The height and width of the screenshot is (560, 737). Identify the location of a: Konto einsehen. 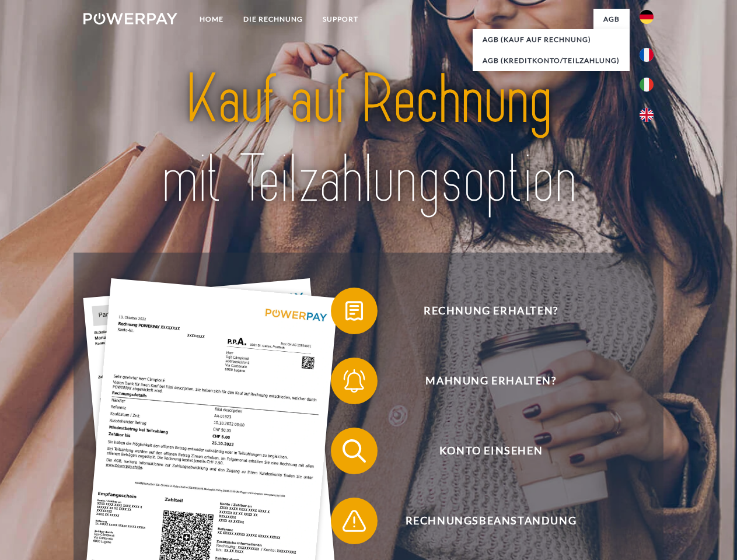
(483, 451).